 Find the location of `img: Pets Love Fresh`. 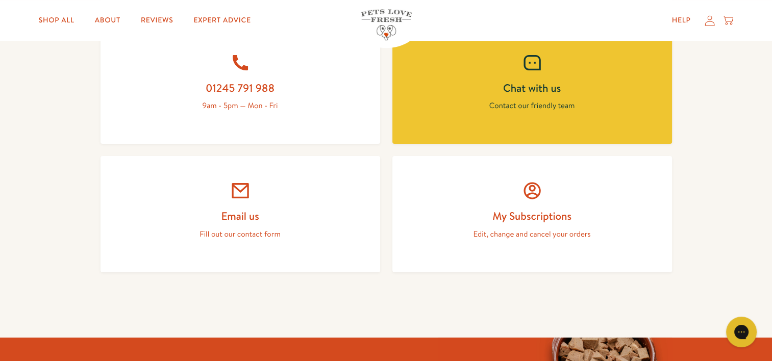

img: Pets Love Fresh is located at coordinates (386, 24).